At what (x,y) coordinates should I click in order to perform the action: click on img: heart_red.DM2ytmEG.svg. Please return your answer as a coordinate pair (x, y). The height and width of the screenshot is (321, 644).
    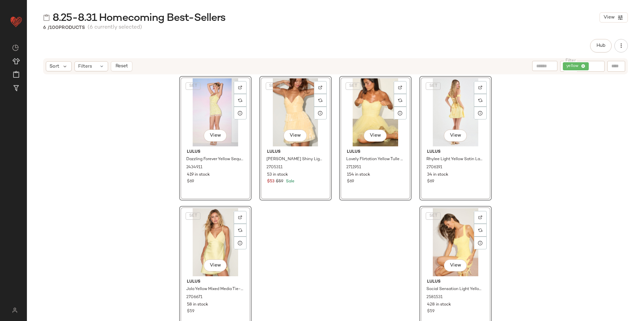
    Looking at the image, I should click on (16, 21).